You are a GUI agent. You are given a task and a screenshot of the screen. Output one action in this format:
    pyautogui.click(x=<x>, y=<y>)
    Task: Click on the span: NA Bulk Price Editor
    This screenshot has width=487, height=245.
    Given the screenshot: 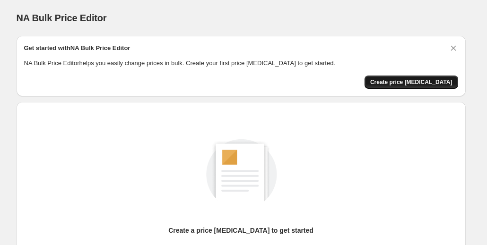 What is the action you would take?
    pyautogui.click(x=61, y=18)
    